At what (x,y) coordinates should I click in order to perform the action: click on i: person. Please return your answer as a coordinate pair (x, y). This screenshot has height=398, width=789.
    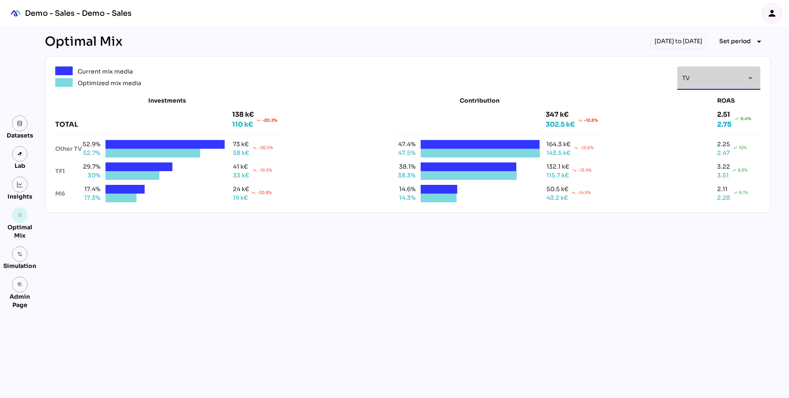
    Looking at the image, I should click on (772, 13).